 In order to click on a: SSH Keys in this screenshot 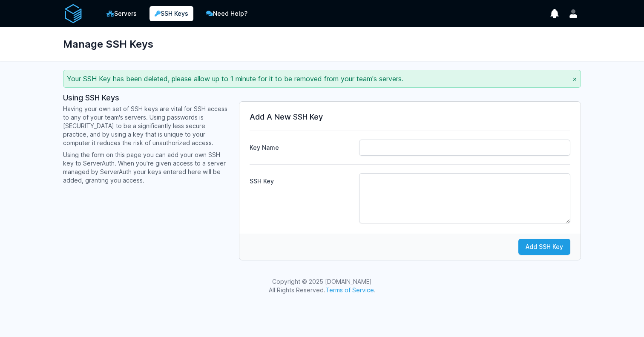, I will do `click(171, 14)`.